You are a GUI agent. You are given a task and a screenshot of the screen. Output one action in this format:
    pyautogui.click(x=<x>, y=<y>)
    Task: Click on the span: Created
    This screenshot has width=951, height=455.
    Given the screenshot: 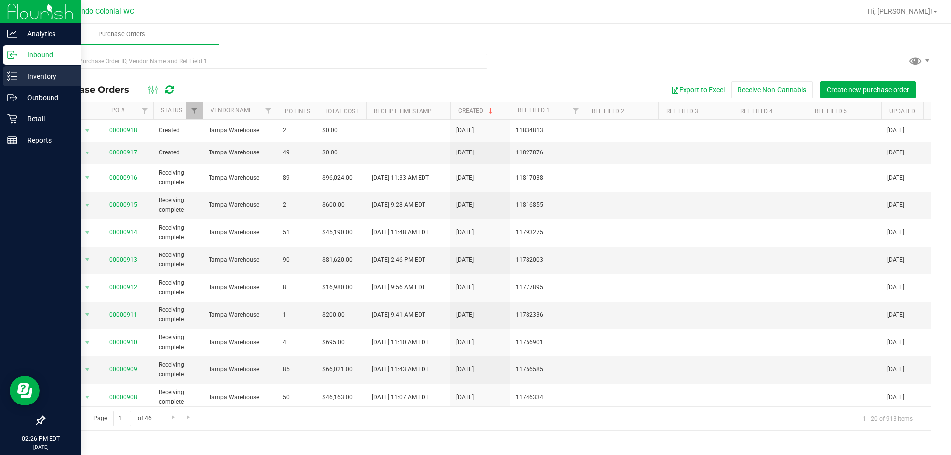 What is the action you would take?
    pyautogui.click(x=178, y=130)
    